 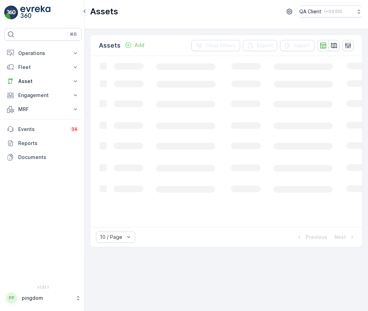 What do you see at coordinates (140, 45) in the screenshot?
I see `p: Add` at bounding box center [140, 45].